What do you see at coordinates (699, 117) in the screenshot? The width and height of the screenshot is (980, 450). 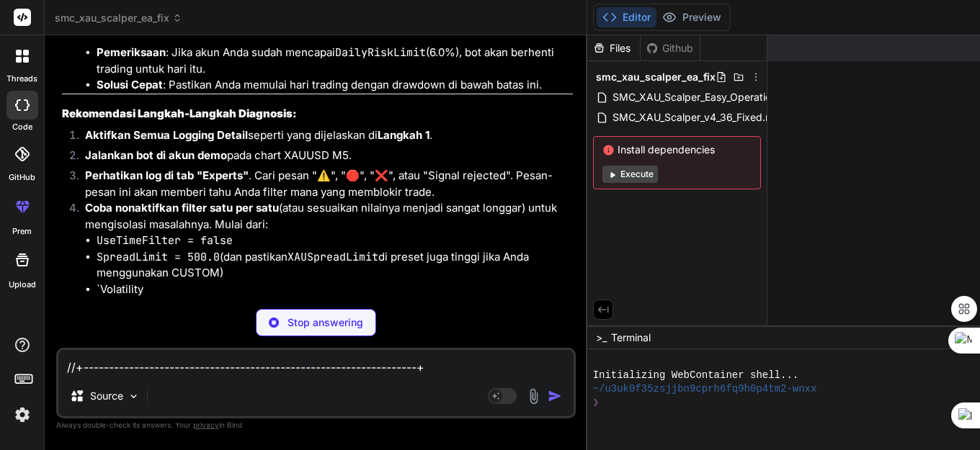 I see `span: SMC_XAU_Scalper_v4_36_Fixed.mq5` at bounding box center [699, 117].